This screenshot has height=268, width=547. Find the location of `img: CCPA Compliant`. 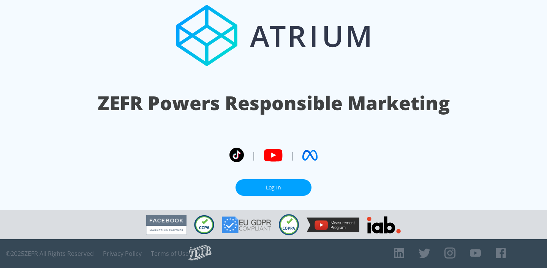

img: CCPA Compliant is located at coordinates (204, 225).